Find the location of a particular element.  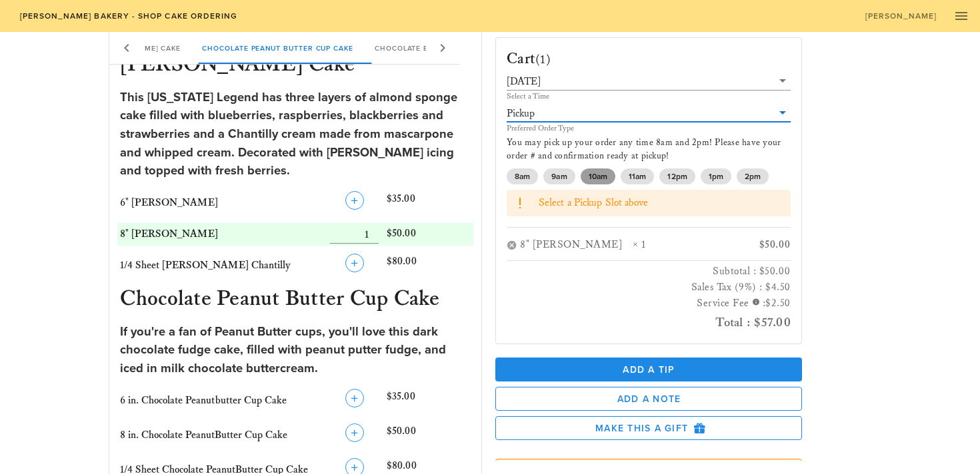

span: $2.50 is located at coordinates (778, 303).